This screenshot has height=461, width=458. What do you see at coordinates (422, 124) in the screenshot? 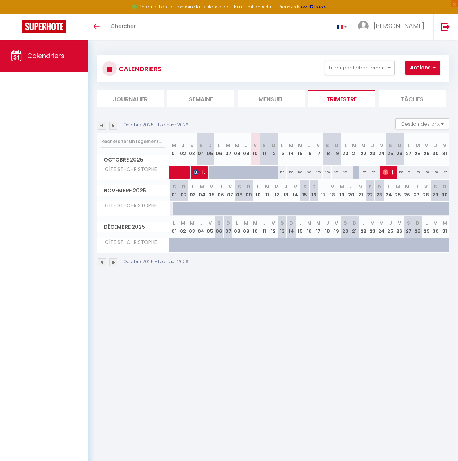
I see `button: Gestion des prix` at bounding box center [422, 124].